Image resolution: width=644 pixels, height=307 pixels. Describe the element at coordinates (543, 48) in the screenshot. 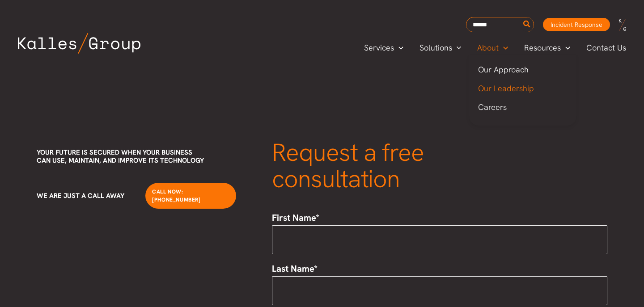

I see `span: Resources` at that location.